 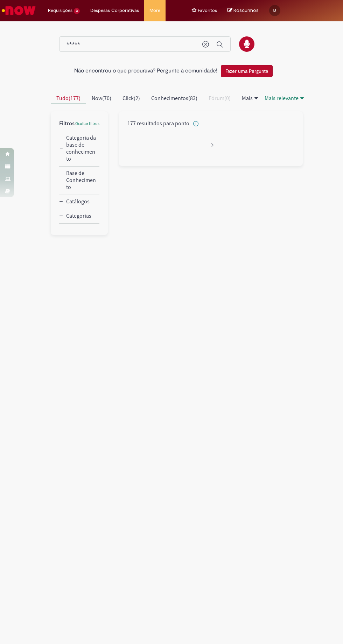 I want to click on span: Despesas Corporativas, so click(x=115, y=10).